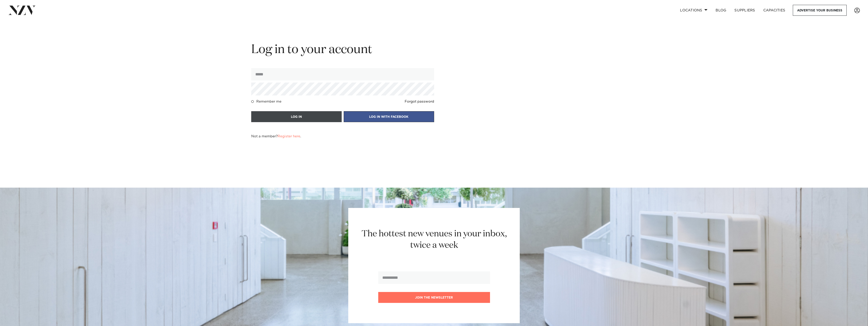  Describe the element at coordinates (694, 10) in the screenshot. I see `a: Locations` at that location.